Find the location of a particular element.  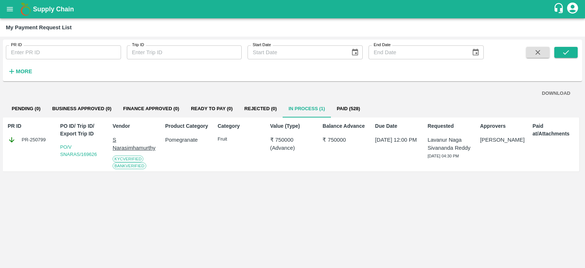

p: S Narasimhamurthy is located at coordinates (135, 144).